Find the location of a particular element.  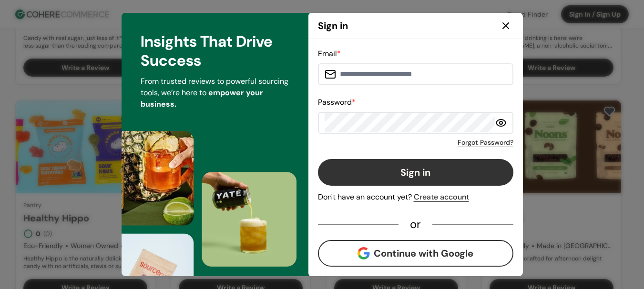

p: From trusted reviews to powerful sourcing tools, we’re here to is located at coordinates (215, 93).